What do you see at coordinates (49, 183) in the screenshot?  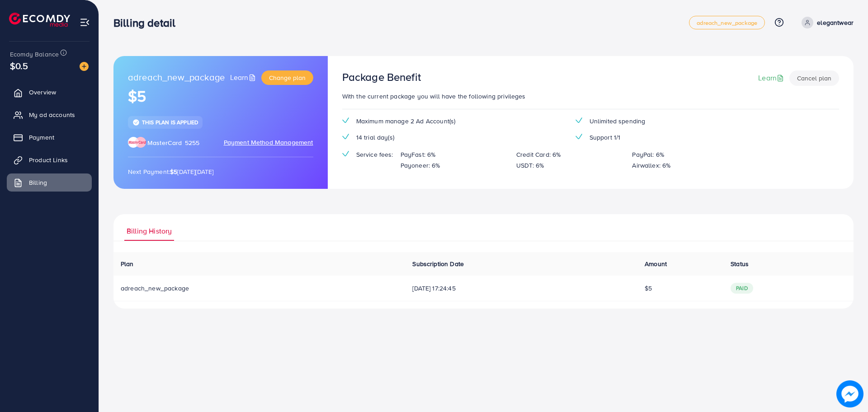 I see `a: Billing` at bounding box center [49, 183].